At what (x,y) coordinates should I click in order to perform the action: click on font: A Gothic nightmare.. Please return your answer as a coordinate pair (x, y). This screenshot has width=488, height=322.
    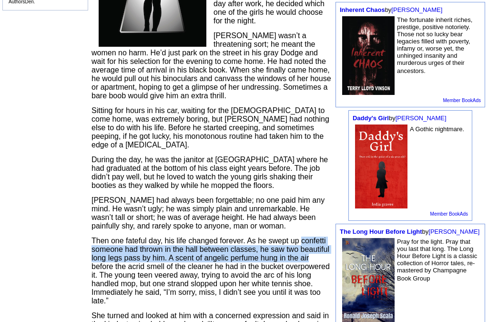
    Looking at the image, I should click on (437, 129).